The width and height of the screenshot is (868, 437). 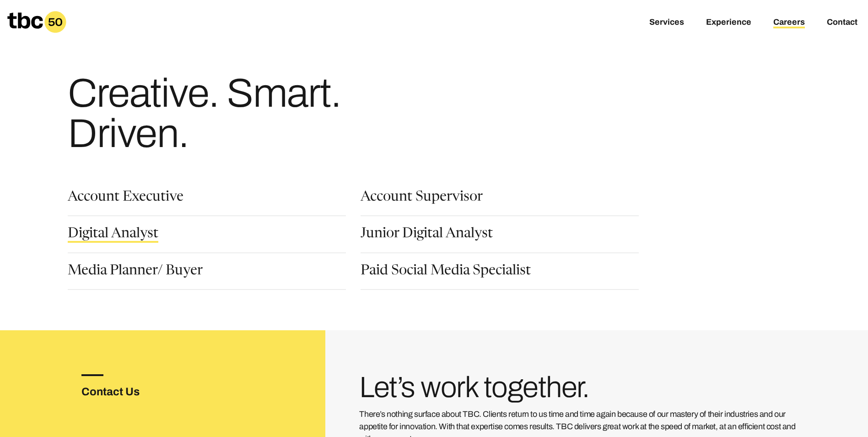 I want to click on a: Junior Digital Analyst, so click(x=426, y=235).